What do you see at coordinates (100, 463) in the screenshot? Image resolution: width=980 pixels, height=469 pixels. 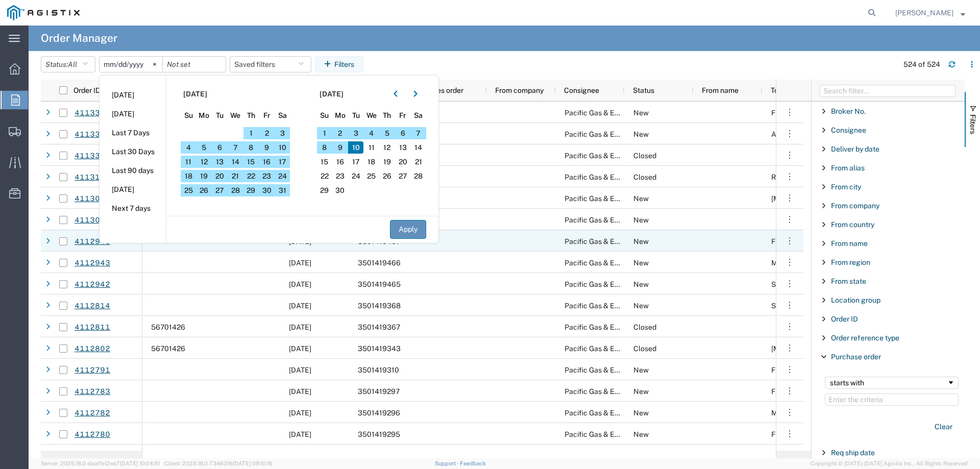 I see `span: Server: 2025.18.0-daa1fe12ee7` at bounding box center [100, 463].